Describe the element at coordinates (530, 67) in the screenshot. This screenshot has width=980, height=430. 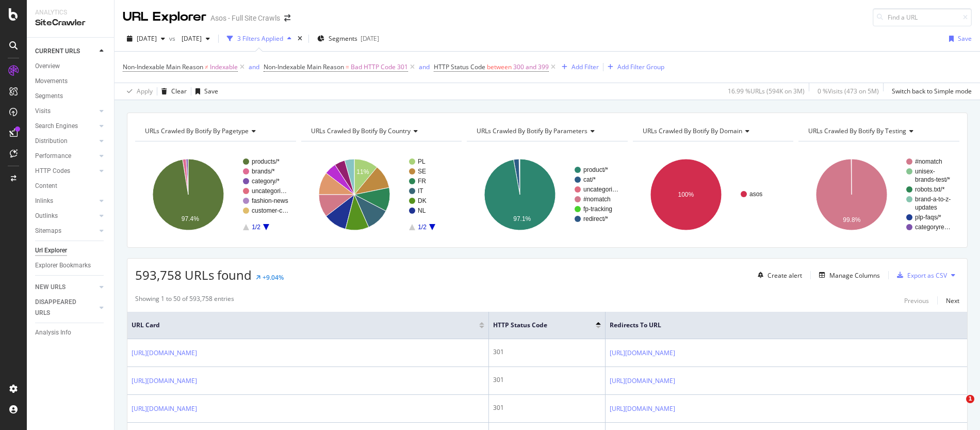
I see `span: 300 and 399` at that location.